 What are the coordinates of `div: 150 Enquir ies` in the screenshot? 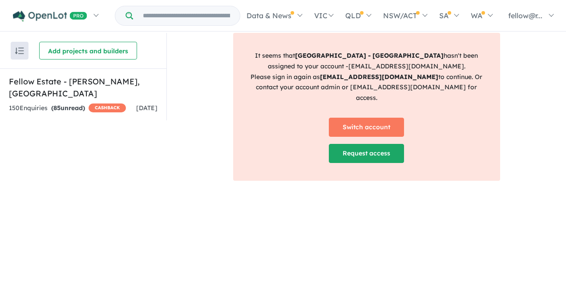 It's located at (67, 109).